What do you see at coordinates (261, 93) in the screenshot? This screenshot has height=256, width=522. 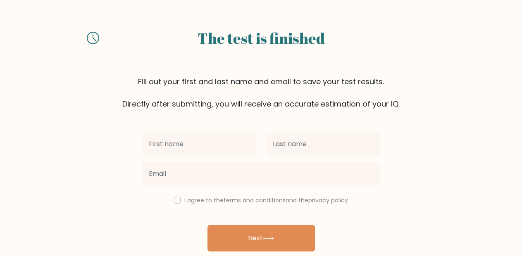 I see `div: Fill out your first and last name and email to save your test results. Directly after submitting,...` at bounding box center [261, 93].